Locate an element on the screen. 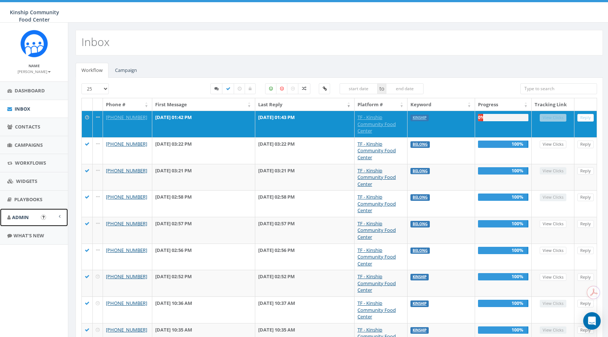 The width and height of the screenshot is (608, 337). th: Platform #: activate to sort column ascending is located at coordinates (381, 104).